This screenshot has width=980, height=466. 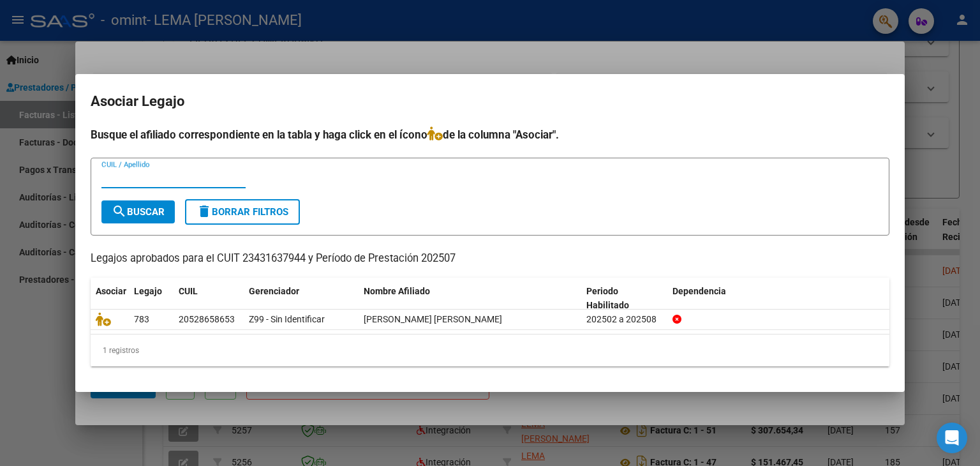 What do you see at coordinates (242, 212) in the screenshot?
I see `button: Borrar Filtros` at bounding box center [242, 212].